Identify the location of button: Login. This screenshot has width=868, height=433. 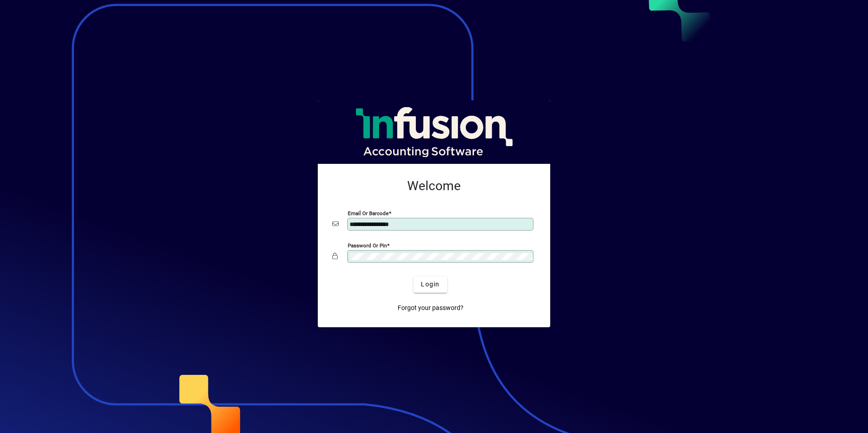
(430, 284).